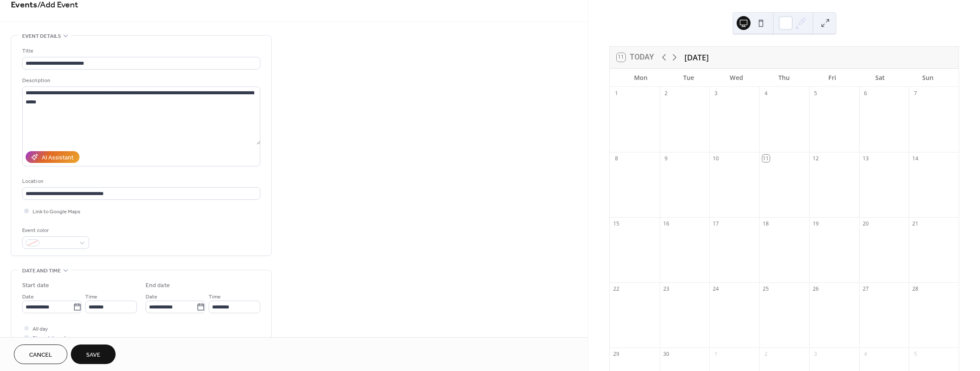 This screenshot has width=980, height=371. What do you see at coordinates (57, 158) in the screenshot?
I see `div: AI Assistant` at bounding box center [57, 158].